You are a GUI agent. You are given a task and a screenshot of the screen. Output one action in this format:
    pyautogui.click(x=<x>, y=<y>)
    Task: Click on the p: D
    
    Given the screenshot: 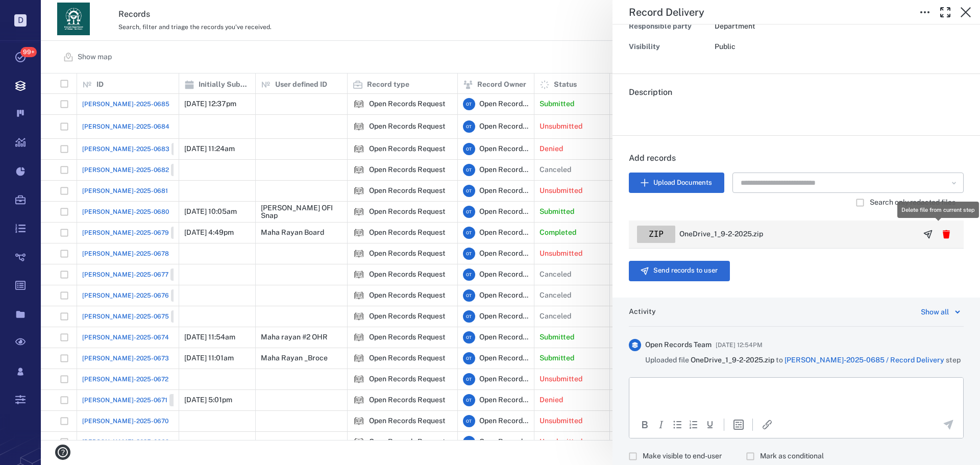 What is the action you would take?
    pyautogui.click(x=20, y=20)
    